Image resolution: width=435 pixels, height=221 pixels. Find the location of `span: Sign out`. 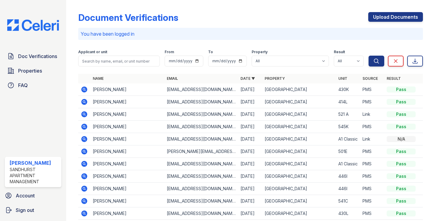

span: Sign out is located at coordinates (25, 210).